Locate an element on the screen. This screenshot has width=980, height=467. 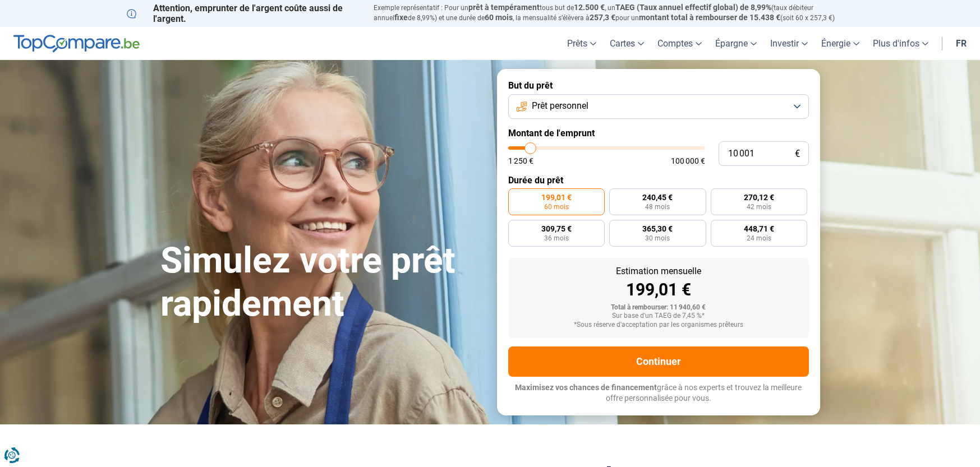
a: Prêts is located at coordinates (582, 43).